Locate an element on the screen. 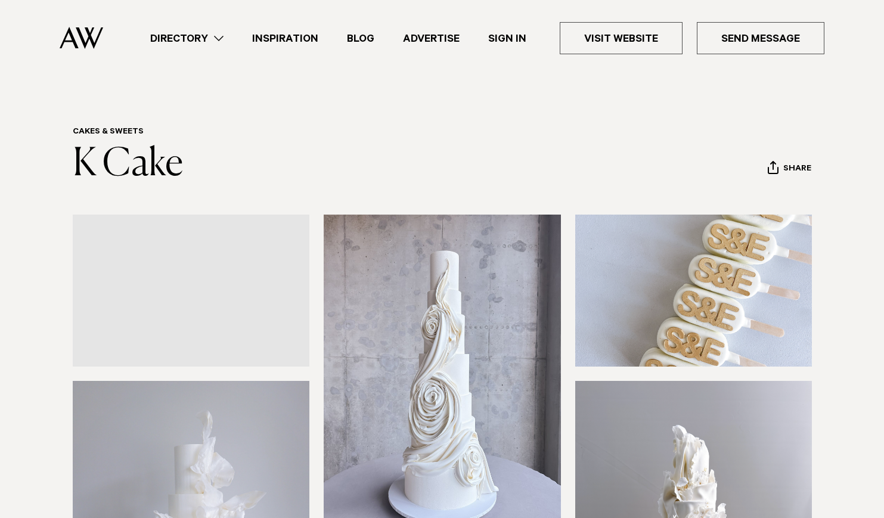 This screenshot has width=884, height=518. a: Sign In is located at coordinates (507, 38).